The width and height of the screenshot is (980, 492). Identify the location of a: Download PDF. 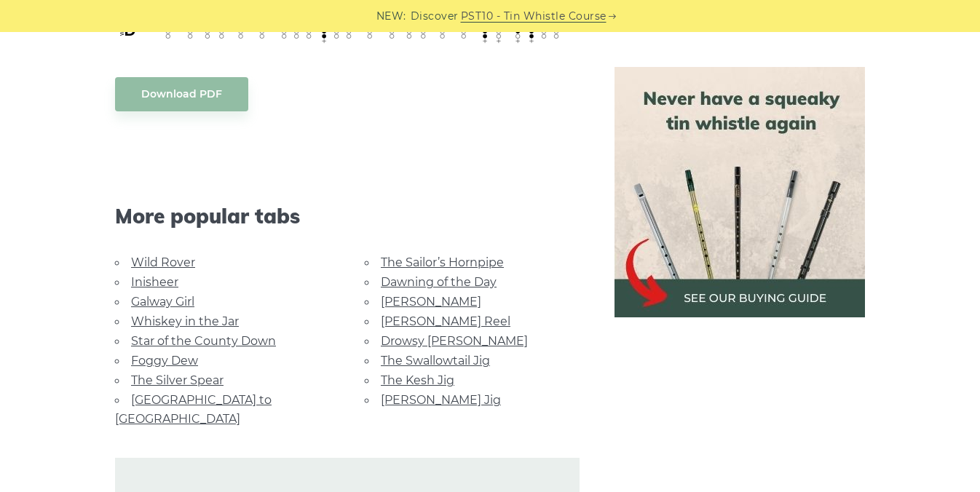
(182, 94).